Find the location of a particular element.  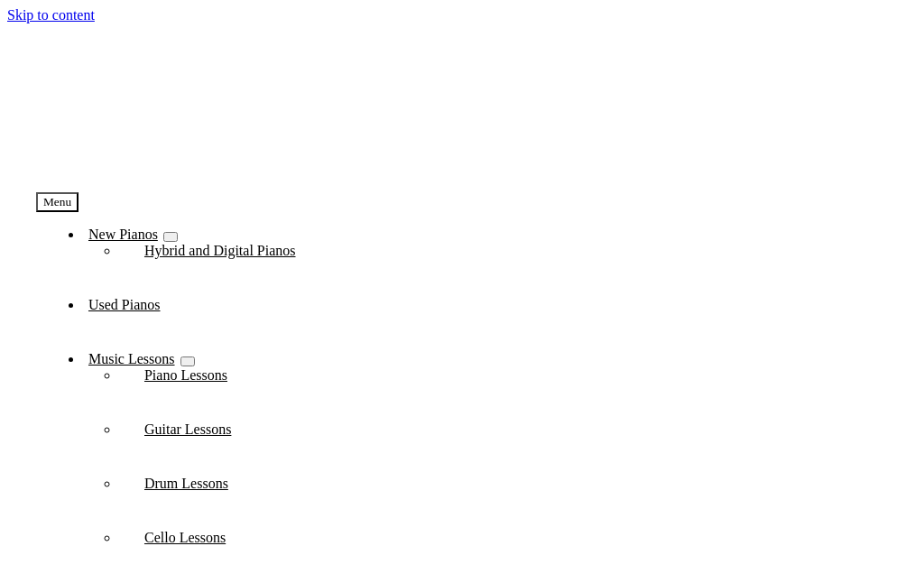

span: Guitar Lessons is located at coordinates (188, 429).